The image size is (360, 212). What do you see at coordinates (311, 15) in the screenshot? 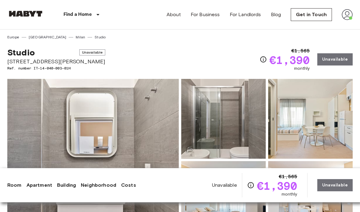
I see `a: Get in Touch` at bounding box center [311, 15].